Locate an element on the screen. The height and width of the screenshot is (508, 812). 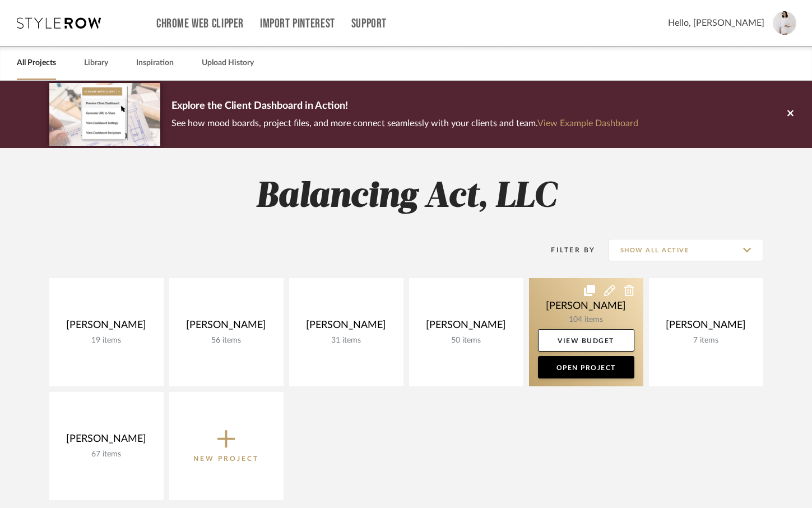
img: d5d033c5-7b12-40c2-a960-1ecee1989c38.png is located at coordinates (105, 114).